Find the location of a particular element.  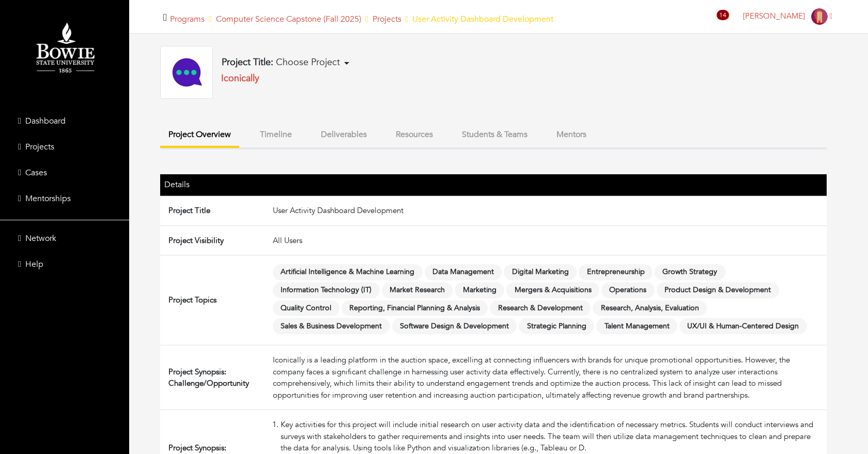

span: Research & Development is located at coordinates (540, 309).